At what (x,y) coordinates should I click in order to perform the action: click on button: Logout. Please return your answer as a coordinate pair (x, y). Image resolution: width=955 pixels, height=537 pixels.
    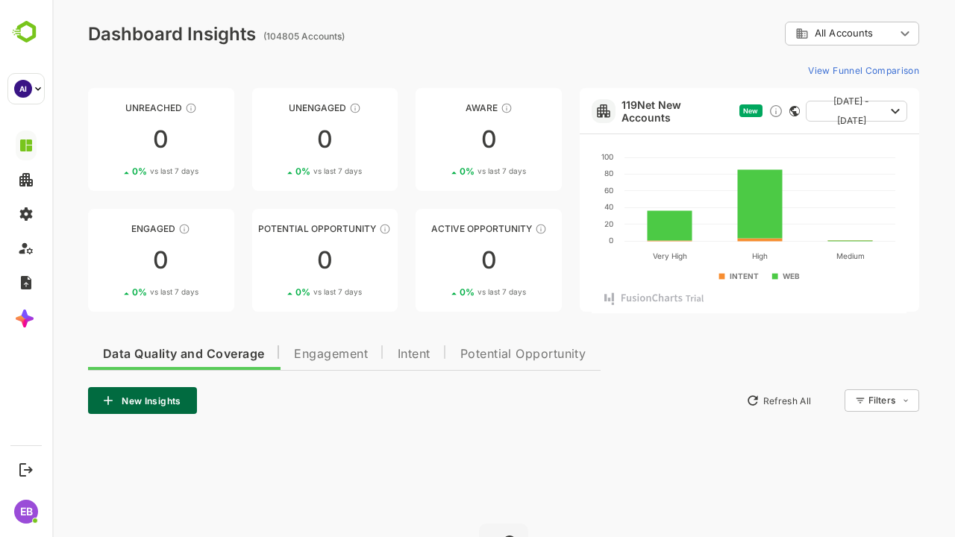
    Looking at the image, I should click on (25, 469).